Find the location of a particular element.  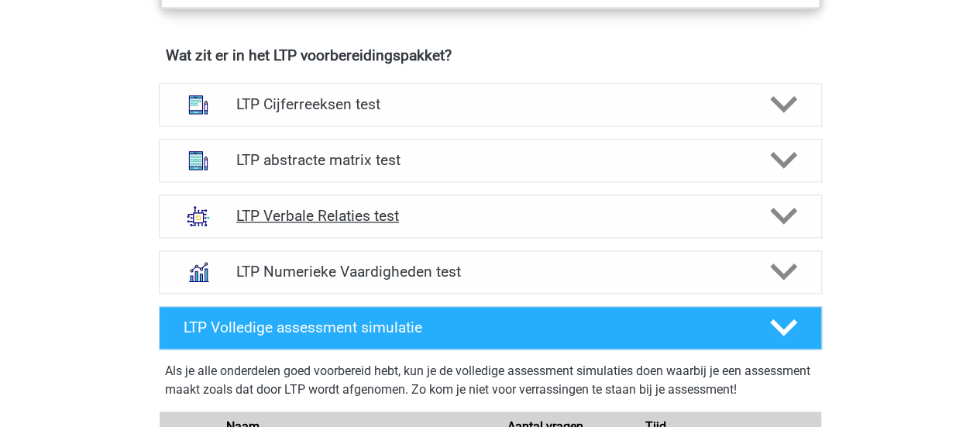

a: LTP Volledige assessment simulatie is located at coordinates (490, 328).